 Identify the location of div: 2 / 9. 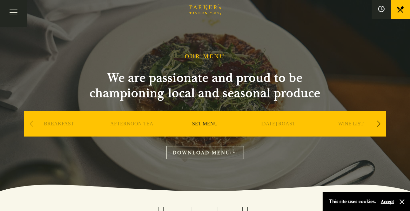
(132, 133).